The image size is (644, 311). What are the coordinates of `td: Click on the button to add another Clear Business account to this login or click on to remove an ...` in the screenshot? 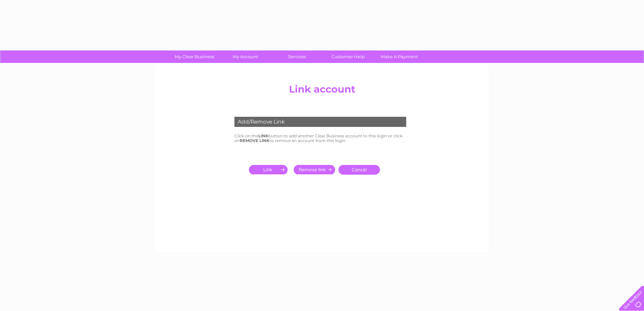 It's located at (322, 139).